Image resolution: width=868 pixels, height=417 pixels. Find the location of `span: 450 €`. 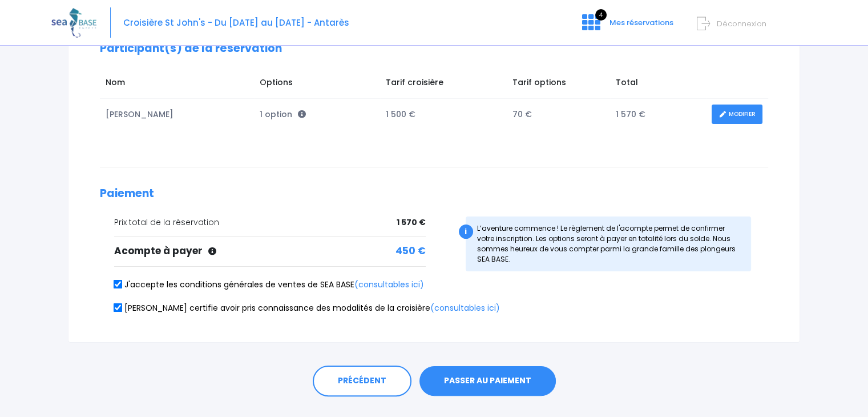

span: 450 € is located at coordinates (410, 251).